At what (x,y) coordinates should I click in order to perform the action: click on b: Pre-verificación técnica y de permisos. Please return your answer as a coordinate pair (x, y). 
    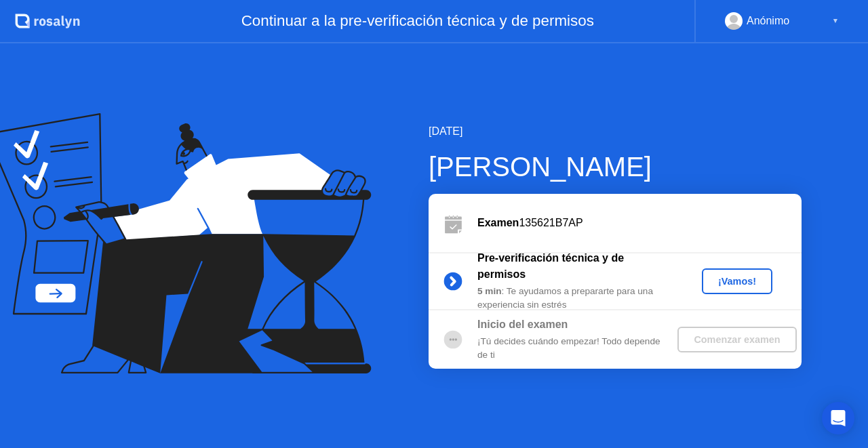
    Looking at the image, I should click on (550, 266).